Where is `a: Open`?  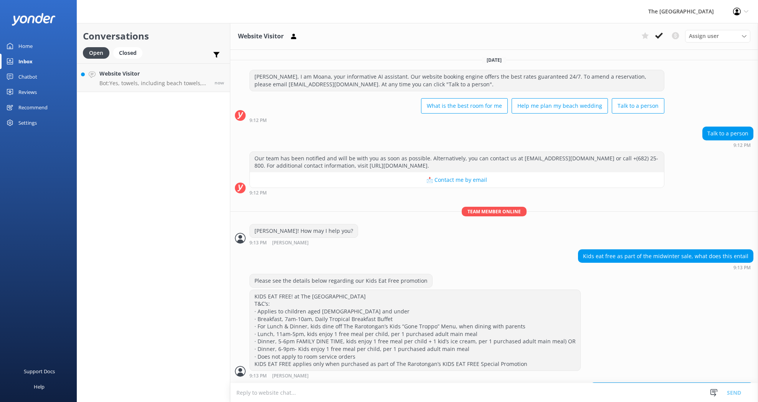 a: Open is located at coordinates (98, 53).